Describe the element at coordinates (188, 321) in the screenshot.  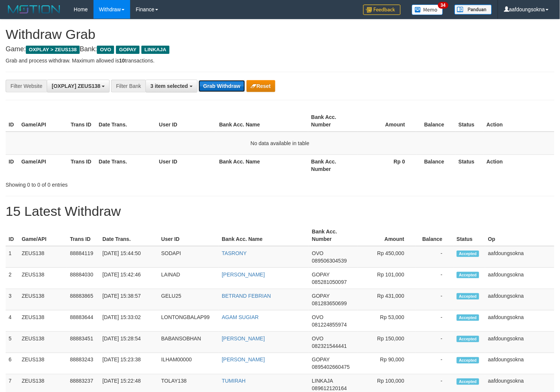
I see `td: LONTONGBALAP99` at that location.